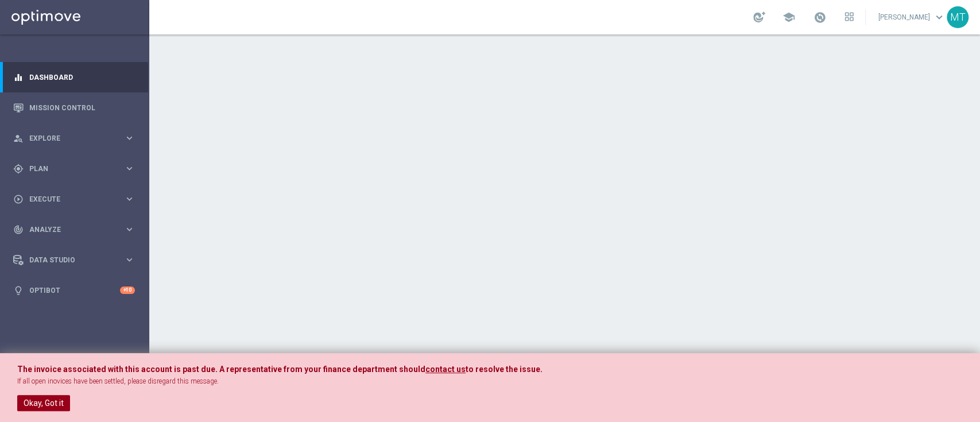 The width and height of the screenshot is (980, 422). I want to click on div: equalizer Dashboard, so click(74, 78).